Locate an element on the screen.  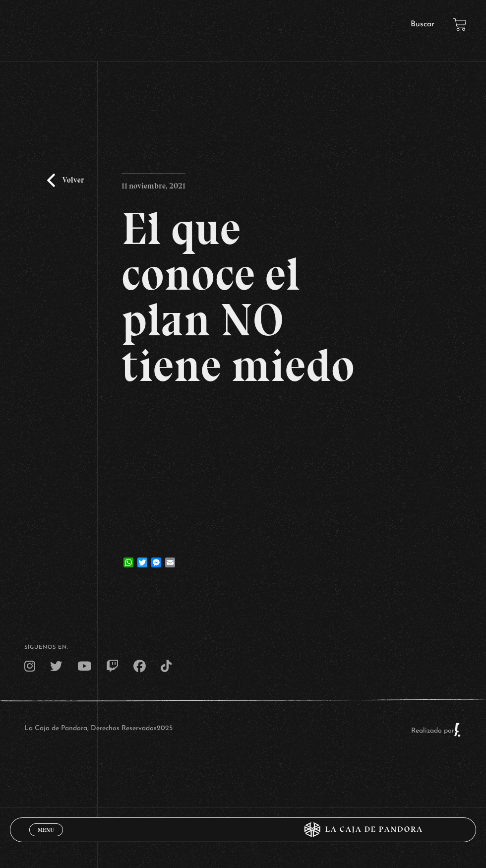
p: La Caja de Pandora, Derechos Reservados 2025 is located at coordinates (98, 729).